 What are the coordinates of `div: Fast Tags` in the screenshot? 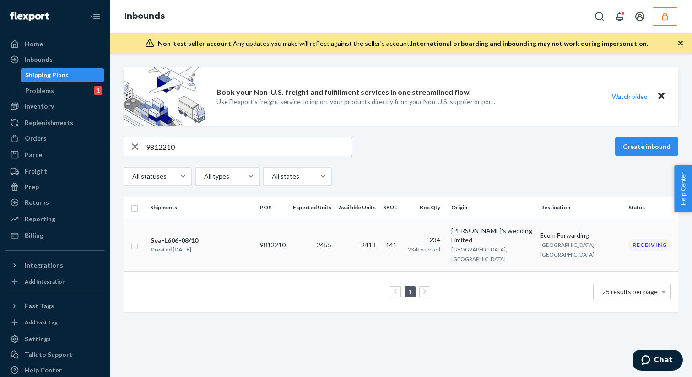 It's located at (39, 306).